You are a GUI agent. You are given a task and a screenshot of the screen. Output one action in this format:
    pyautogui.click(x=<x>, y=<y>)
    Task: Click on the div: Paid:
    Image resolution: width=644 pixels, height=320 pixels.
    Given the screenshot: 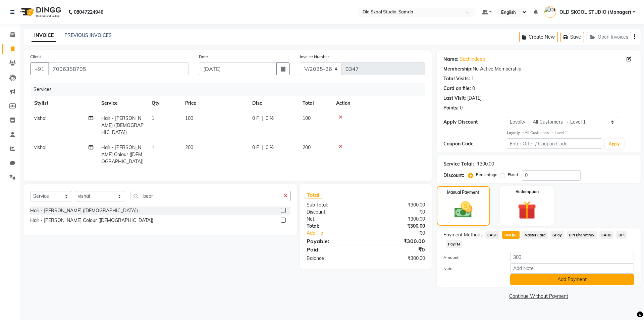 What is the action you would take?
    pyautogui.click(x=334, y=249)
    